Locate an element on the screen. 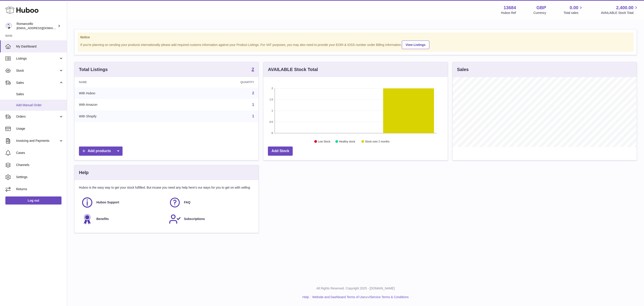  strong: 2 is located at coordinates (253, 69).